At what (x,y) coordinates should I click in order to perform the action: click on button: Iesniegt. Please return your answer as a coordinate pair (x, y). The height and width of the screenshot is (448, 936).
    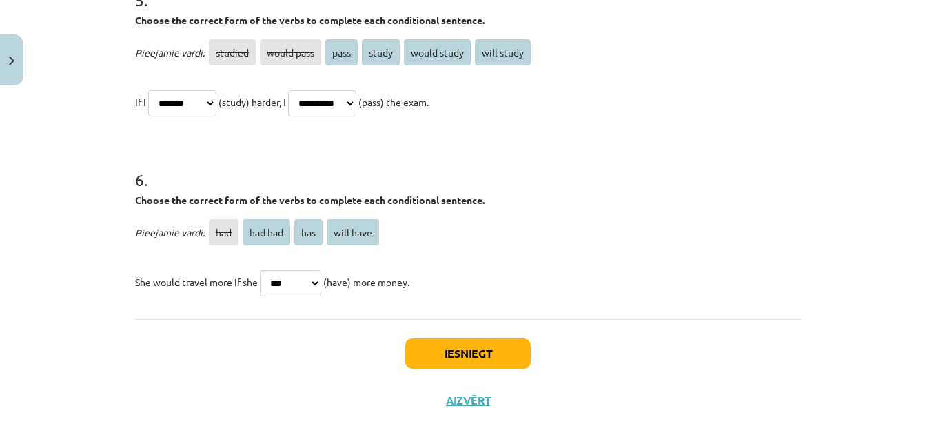
    Looking at the image, I should click on (468, 354).